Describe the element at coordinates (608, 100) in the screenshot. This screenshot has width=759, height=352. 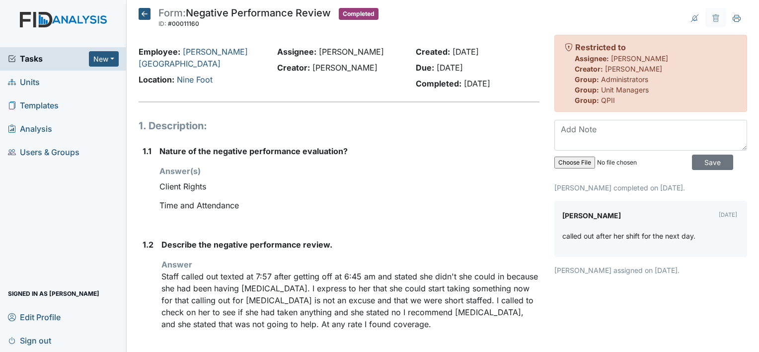
I see `span: QPII` at that location.